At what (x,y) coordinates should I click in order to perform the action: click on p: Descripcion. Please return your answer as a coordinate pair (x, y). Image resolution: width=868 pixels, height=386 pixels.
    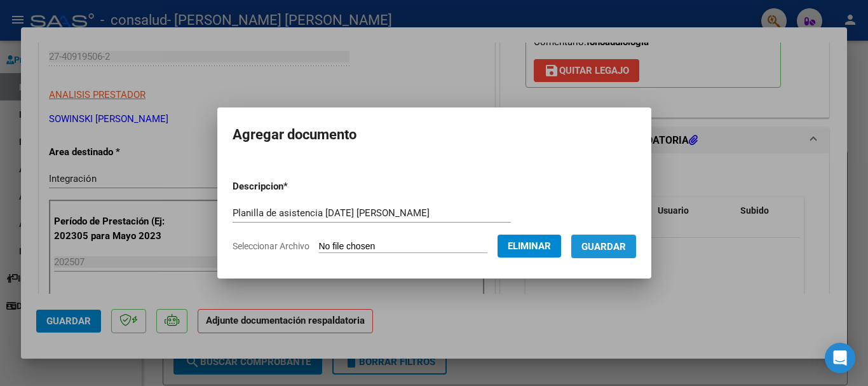
    Looking at the image, I should click on (293, 186).